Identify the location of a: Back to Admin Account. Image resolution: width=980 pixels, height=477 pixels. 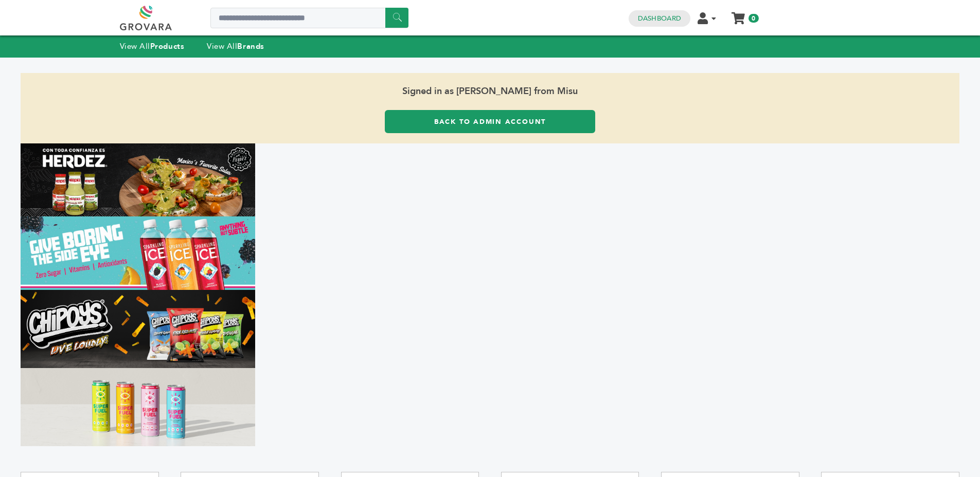
(490, 121).